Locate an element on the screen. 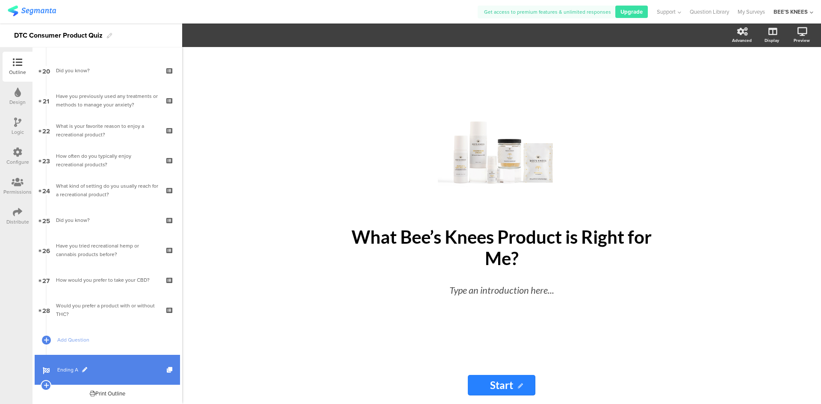 This screenshot has height=404, width=821. a: 25 Did you know? is located at coordinates (107, 220).